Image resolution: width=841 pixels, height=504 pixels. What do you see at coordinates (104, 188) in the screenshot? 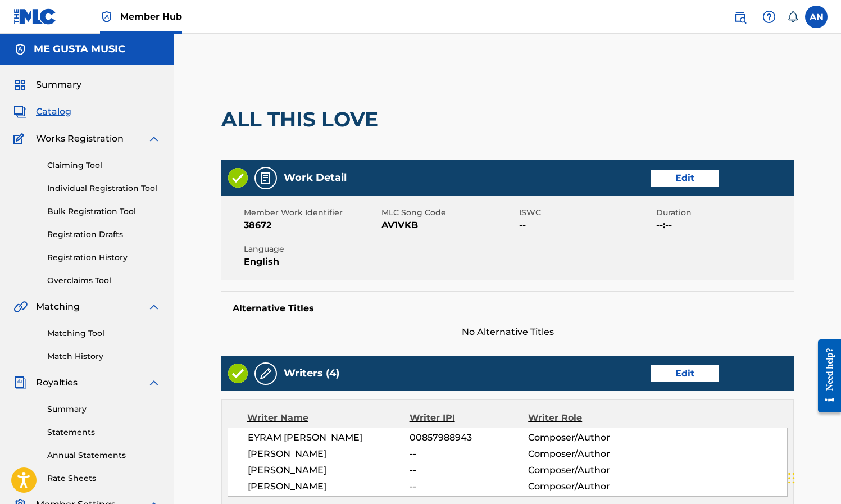
I see `a: Individual Registration Tool` at bounding box center [104, 188].